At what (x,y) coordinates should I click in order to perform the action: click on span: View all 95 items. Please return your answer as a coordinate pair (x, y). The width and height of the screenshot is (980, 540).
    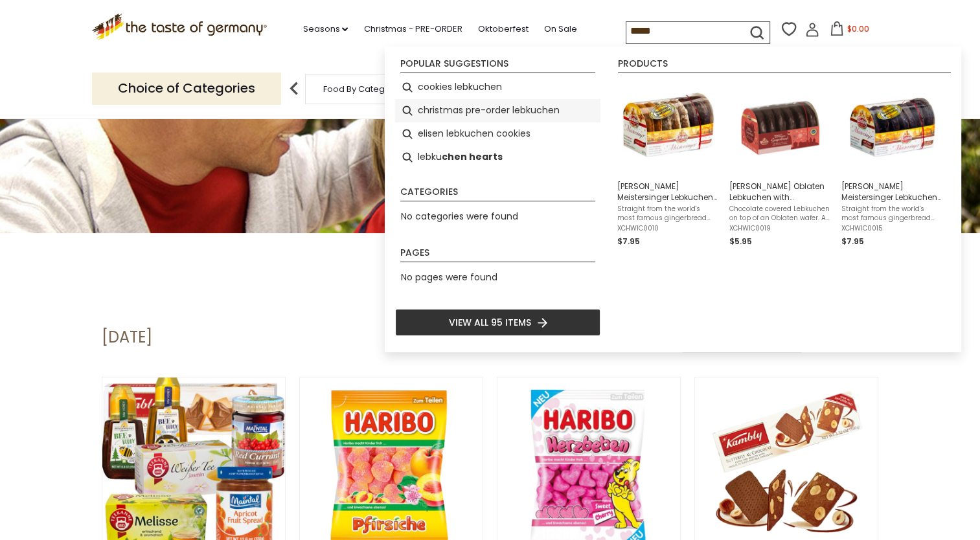
    Looking at the image, I should click on (490, 323).